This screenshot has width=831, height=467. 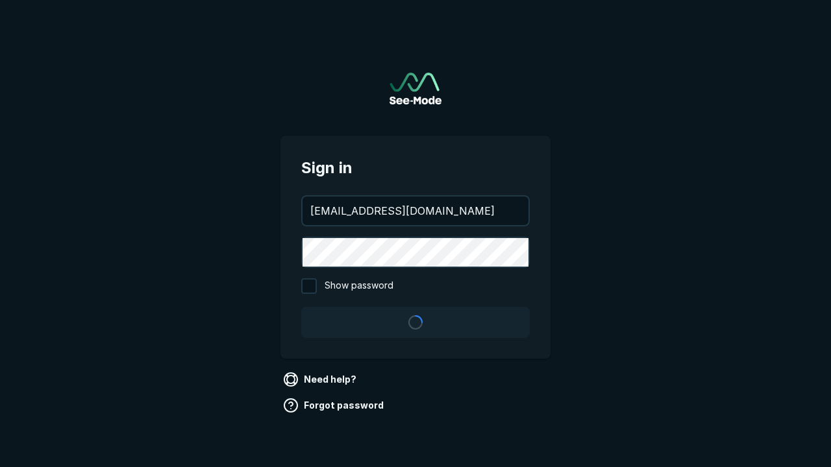 I want to click on img: See-Mode Logo, so click(x=416, y=88).